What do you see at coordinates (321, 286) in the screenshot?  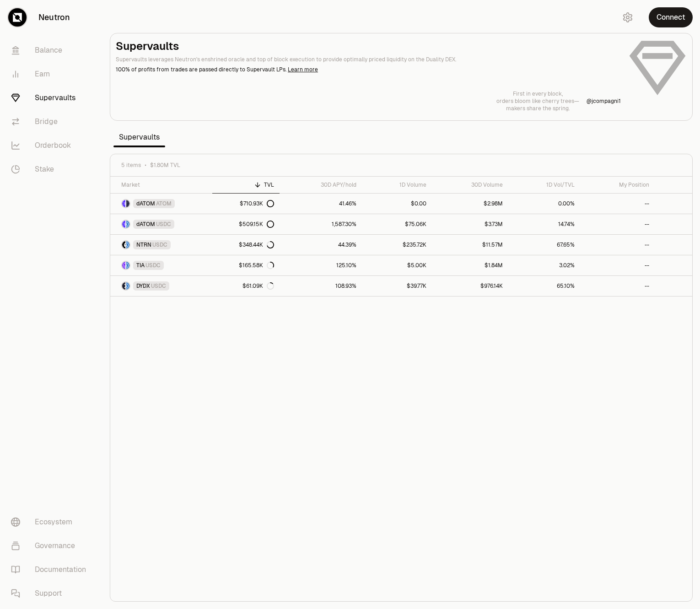 I see `a: 108.93%` at bounding box center [321, 286].